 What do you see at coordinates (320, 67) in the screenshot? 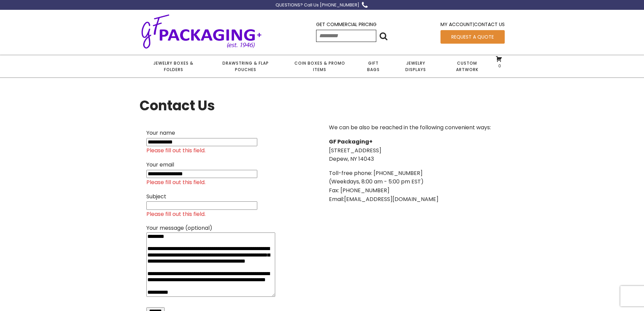
I see `a: Coin Boxes & Promo Items` at bounding box center [320, 67].